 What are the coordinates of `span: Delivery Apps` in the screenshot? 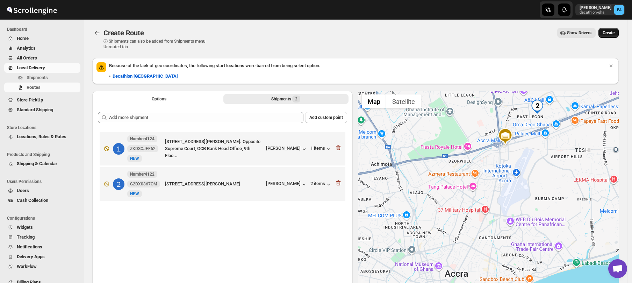 It's located at (31, 256).